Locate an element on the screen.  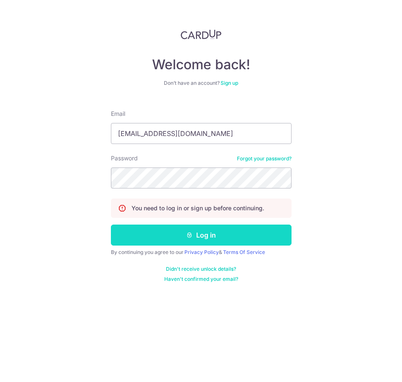
div: Don’t have an account? is located at coordinates (201, 83).